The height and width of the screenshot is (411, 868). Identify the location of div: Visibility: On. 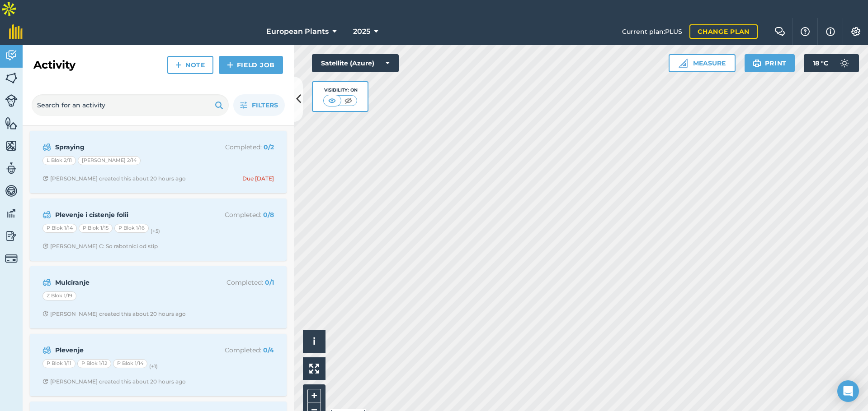
(340, 90).